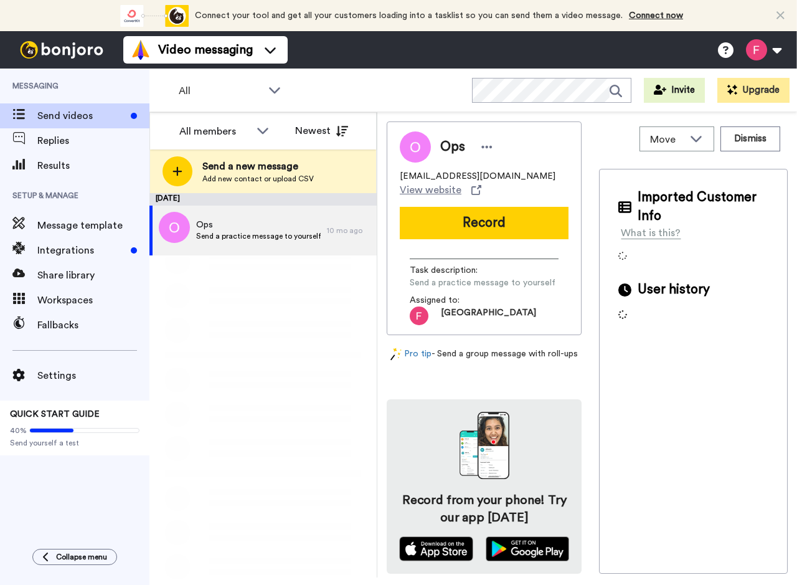 This screenshot has width=797, height=585. I want to click on div: All members, so click(215, 131).